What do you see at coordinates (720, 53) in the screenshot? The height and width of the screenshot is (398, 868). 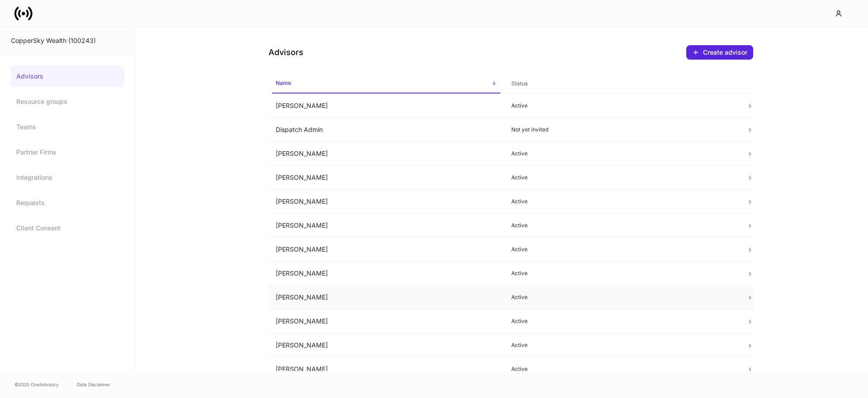 I see `div: Create advisor` at bounding box center [720, 53].